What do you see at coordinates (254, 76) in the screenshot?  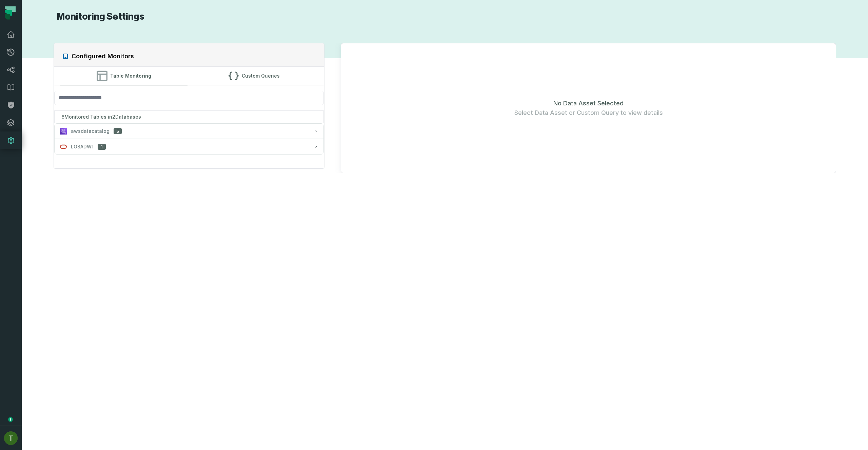 I see `button: Custom Queries` at bounding box center [254, 76].